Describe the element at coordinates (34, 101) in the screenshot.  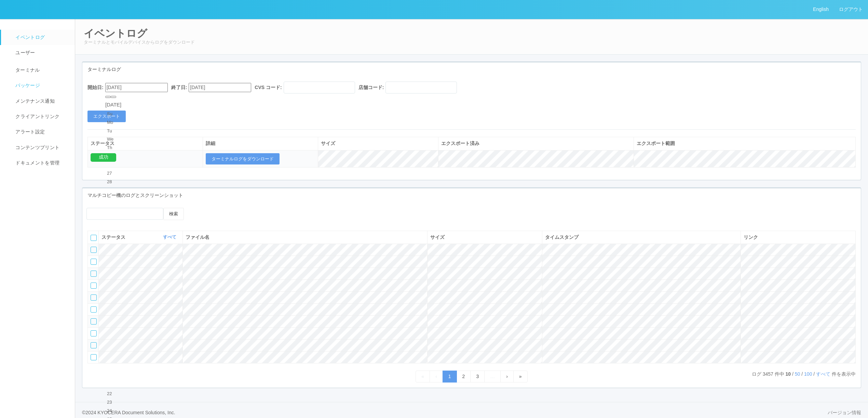
I see `span: メンテナンス通知` at that location.